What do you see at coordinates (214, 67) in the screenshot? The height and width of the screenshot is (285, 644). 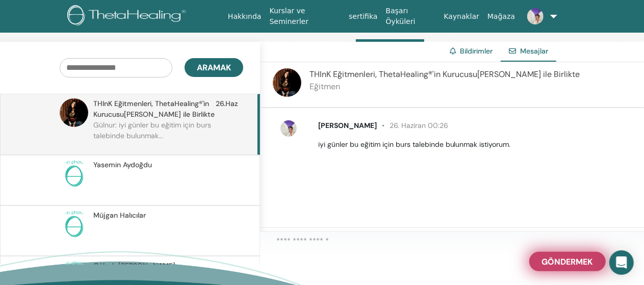 I see `font: Aramak` at bounding box center [214, 67].